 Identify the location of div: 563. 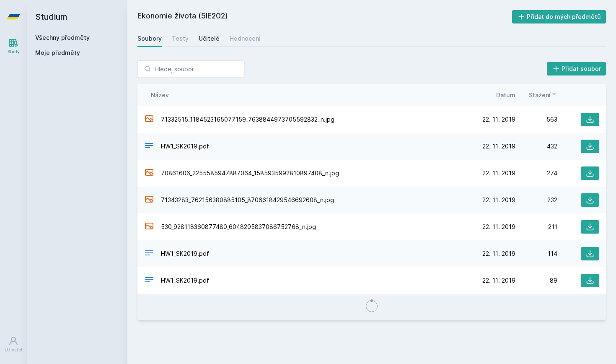
(536, 120).